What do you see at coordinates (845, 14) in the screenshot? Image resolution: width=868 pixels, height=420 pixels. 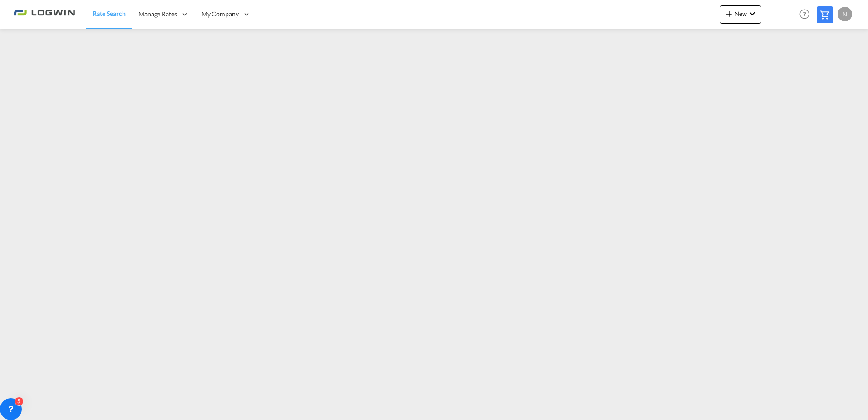 I see `div: N` at bounding box center [845, 14].